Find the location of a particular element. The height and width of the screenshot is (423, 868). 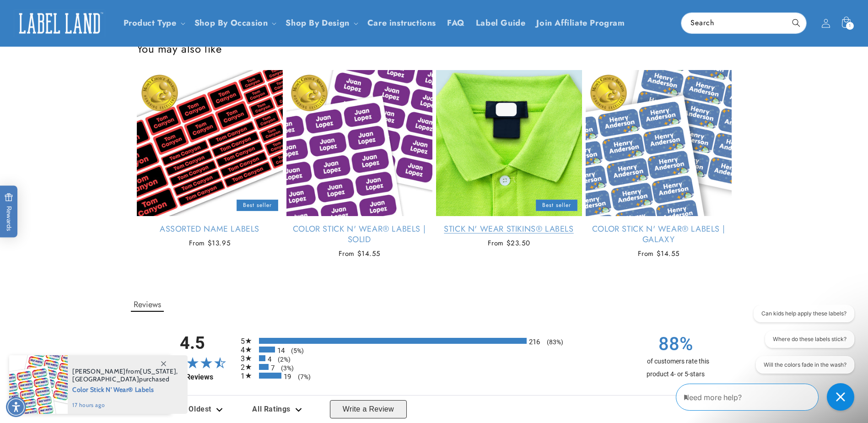

span: 2 is located at coordinates (246, 368).